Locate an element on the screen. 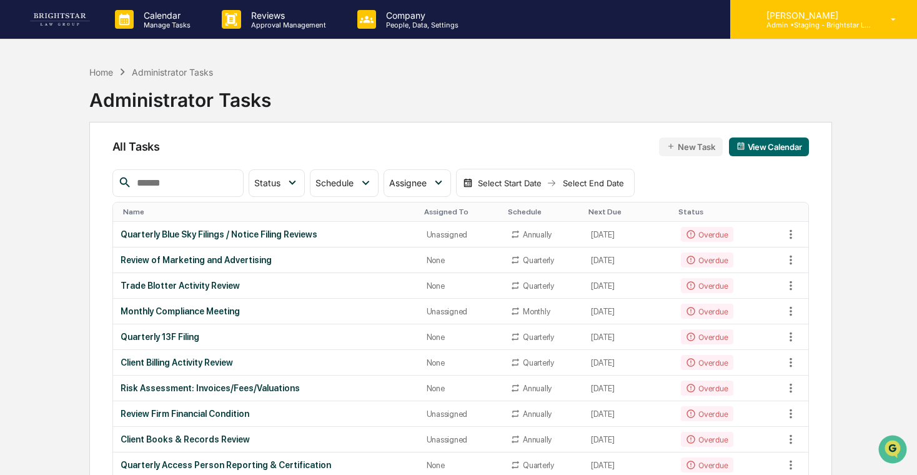 The height and width of the screenshot is (475, 917). div: We're available if you need us! is located at coordinates (114, 113).